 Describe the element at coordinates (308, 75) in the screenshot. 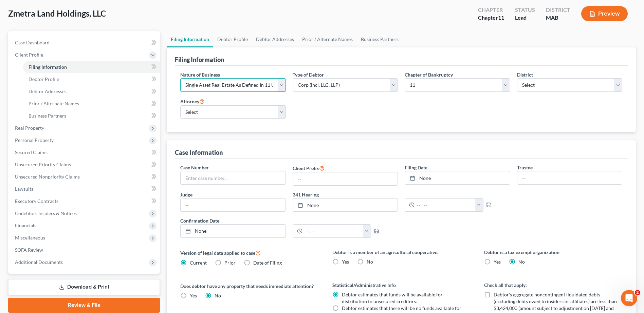

I see `label: Type of Debtor` at that location.